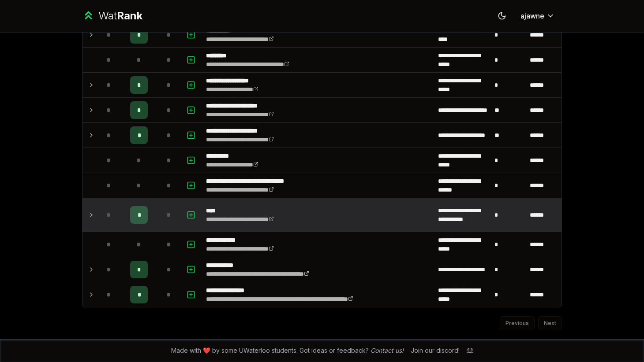 This screenshot has height=362, width=644. Describe the element at coordinates (537, 16) in the screenshot. I see `button: ajawne` at that location.